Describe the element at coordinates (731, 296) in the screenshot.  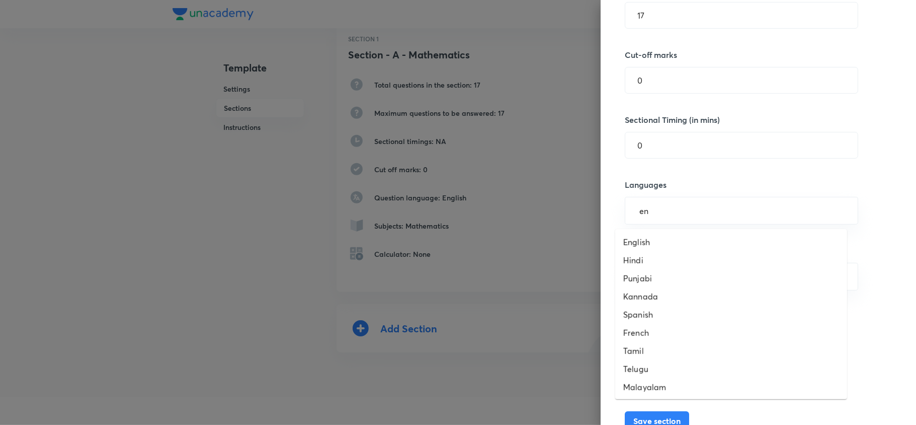
I see `li: Kannada` at that location.